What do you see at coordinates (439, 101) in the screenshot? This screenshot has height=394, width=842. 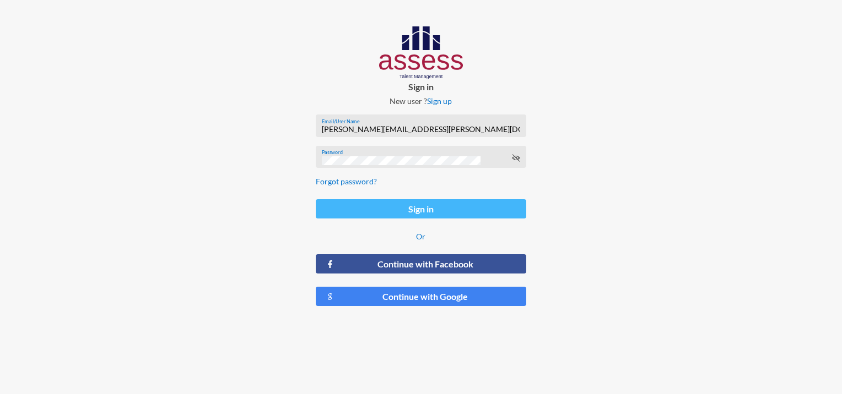 I see `a: Sign up` at bounding box center [439, 101].